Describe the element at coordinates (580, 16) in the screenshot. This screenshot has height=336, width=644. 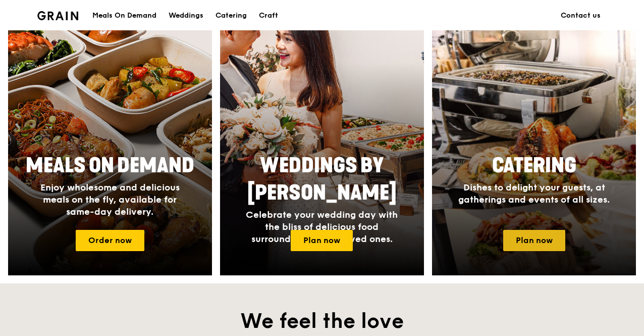
I see `a: Contact us` at that location.